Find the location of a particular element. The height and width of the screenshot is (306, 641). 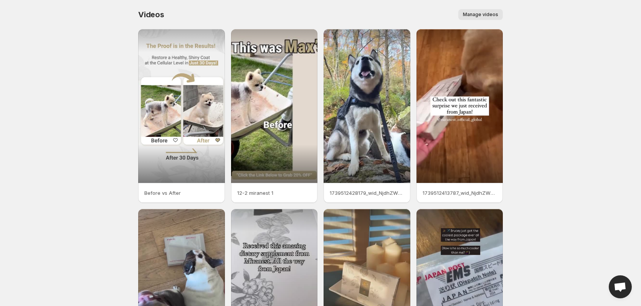

p: Before vs After is located at coordinates (182, 193).